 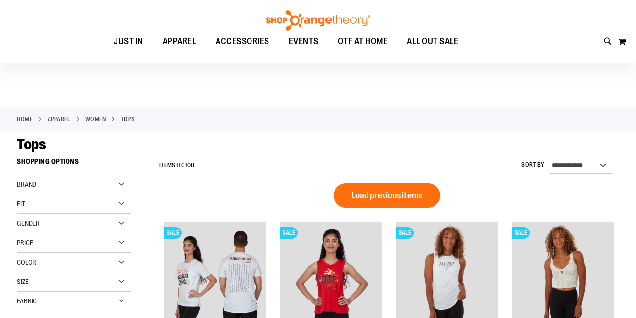 I want to click on span: APPAREL, so click(x=180, y=41).